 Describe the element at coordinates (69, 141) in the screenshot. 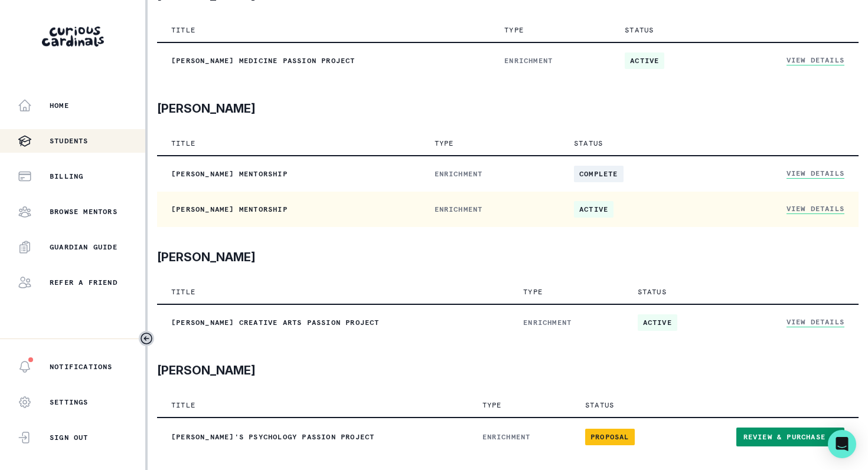

I see `p: Students` at that location.